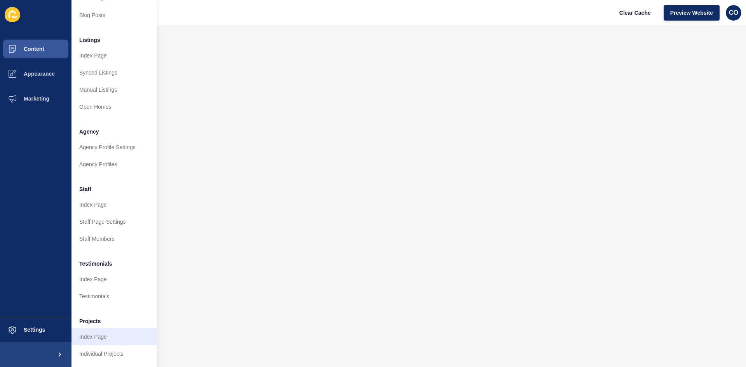  What do you see at coordinates (114, 239) in the screenshot?
I see `a: Staff Members` at bounding box center [114, 239].